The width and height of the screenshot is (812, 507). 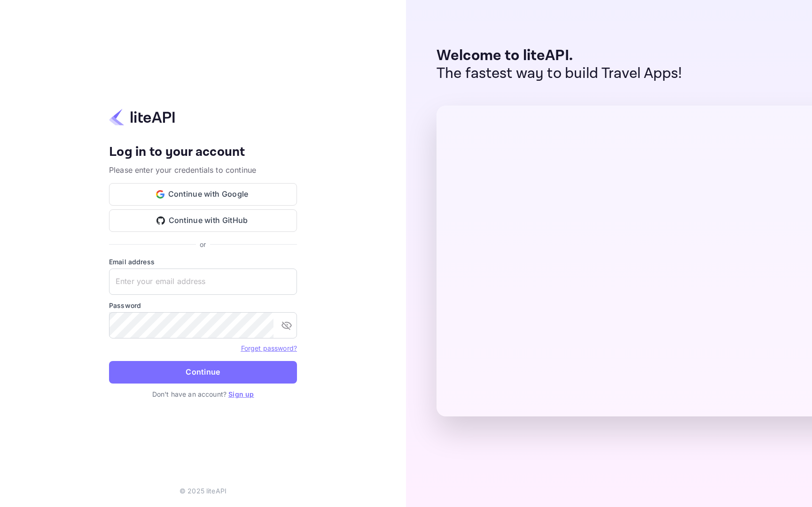 I want to click on p: Don't have an account?, so click(x=203, y=394).